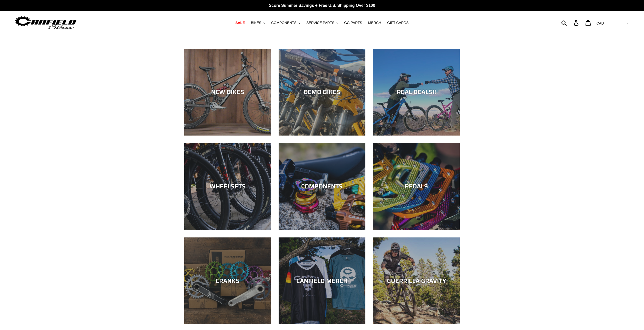 This screenshot has height=330, width=644. I want to click on button: SERVICE PARTS, so click(322, 23).